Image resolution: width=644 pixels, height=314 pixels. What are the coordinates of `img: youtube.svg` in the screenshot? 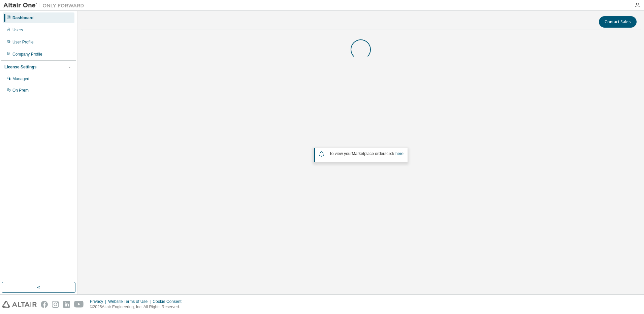 It's located at (79, 304).